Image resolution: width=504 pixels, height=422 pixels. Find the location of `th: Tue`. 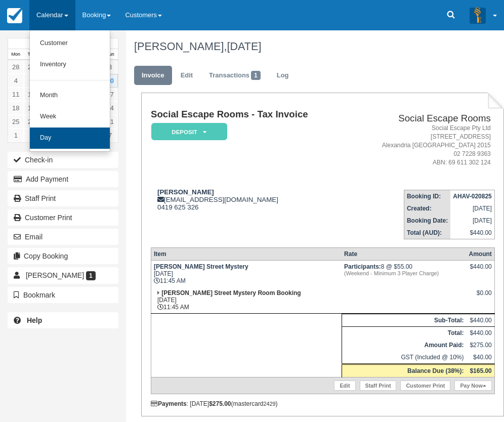

th: Tue is located at coordinates (31, 55).